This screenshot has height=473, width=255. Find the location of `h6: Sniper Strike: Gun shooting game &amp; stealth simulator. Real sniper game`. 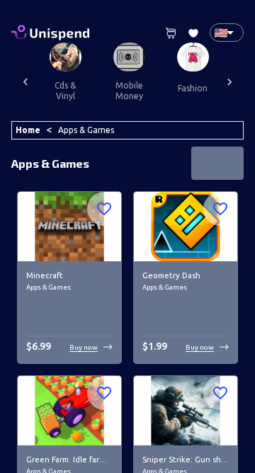

h6: Sniper Strike: Gun shooting game &amp; stealth simulator. Real sniper game is located at coordinates (185, 460).